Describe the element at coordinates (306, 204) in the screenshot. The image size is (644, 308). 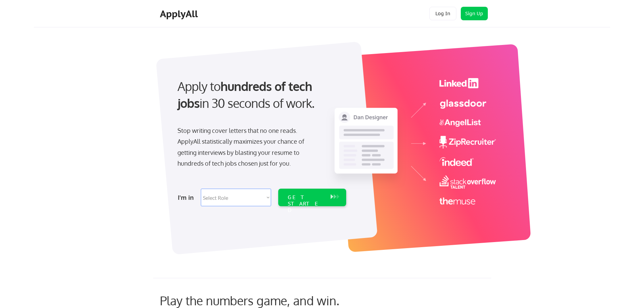
I see `div: GET STARTED` at that location.